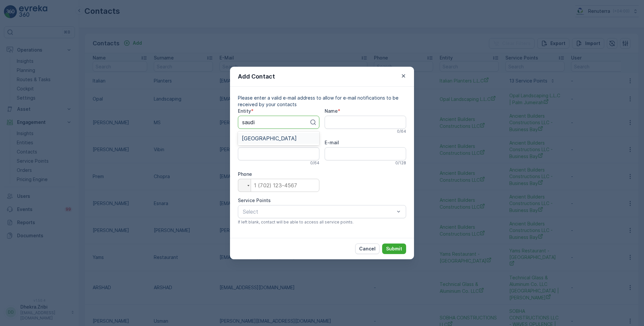 The image size is (644, 326). What do you see at coordinates (368, 248) in the screenshot?
I see `p: Cancel` at bounding box center [368, 248].